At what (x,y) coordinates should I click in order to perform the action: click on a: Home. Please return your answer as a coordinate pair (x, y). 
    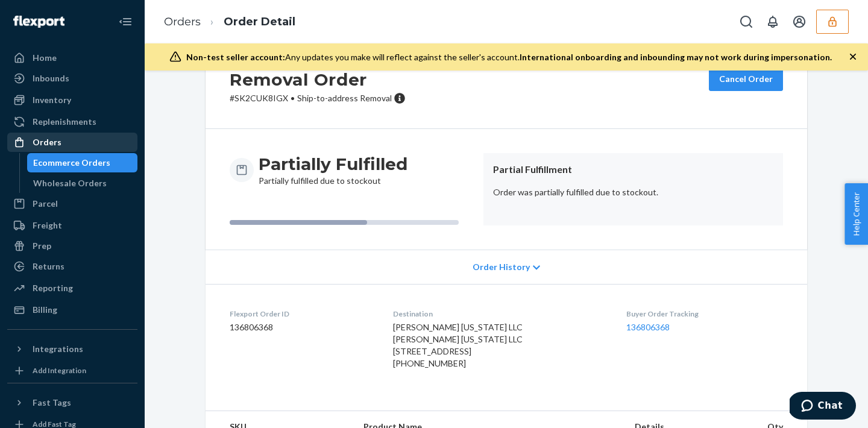
    Looking at the image, I should click on (73, 58).